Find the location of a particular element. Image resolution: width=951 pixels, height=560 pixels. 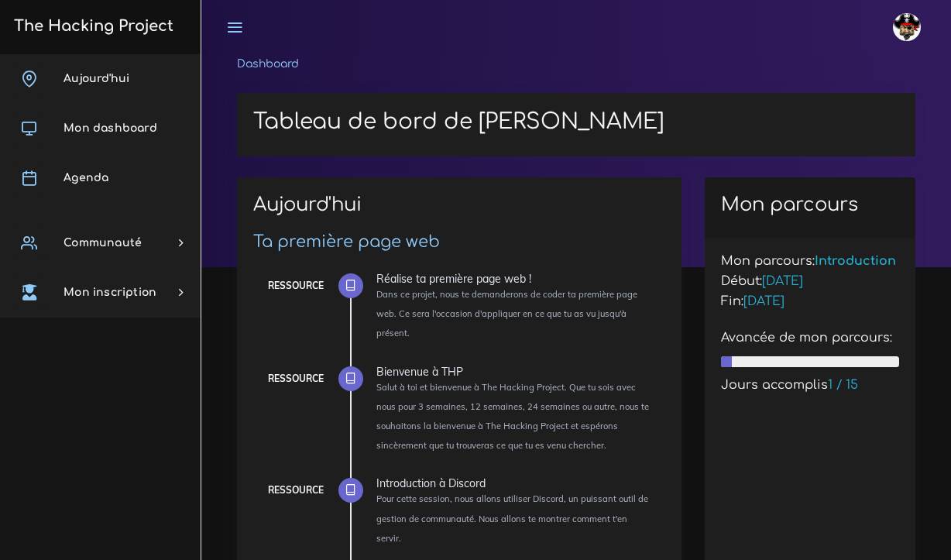

small: Pour cette session, nous allons utiliser Discord, un puissant outil de gestion de communauté. Nou... is located at coordinates (512, 518).